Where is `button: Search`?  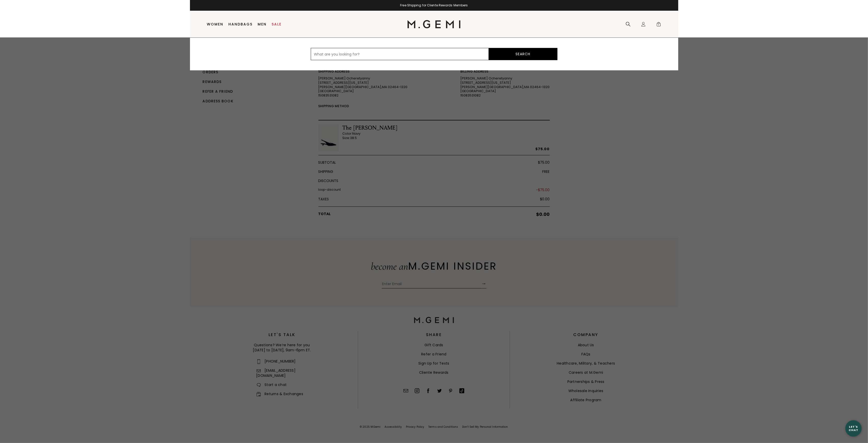
button: Search is located at coordinates (523, 54).